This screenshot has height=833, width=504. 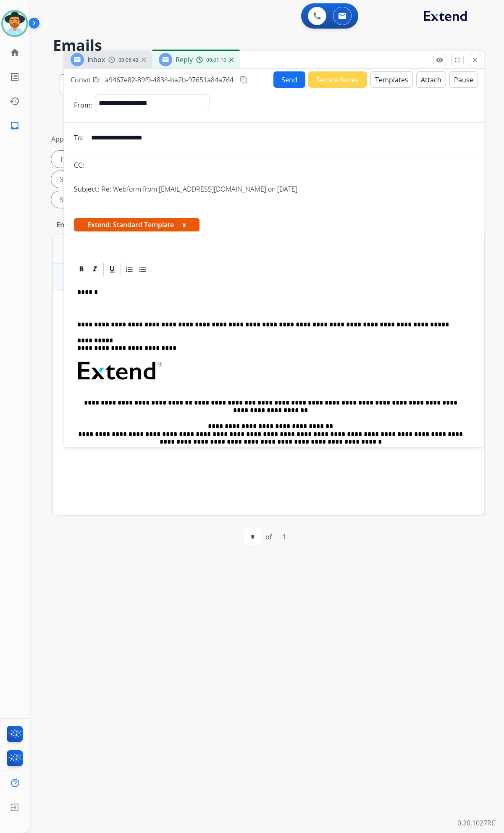 What do you see at coordinates (439, 60) in the screenshot?
I see `mat-icon: remove_red_eye` at bounding box center [439, 60].